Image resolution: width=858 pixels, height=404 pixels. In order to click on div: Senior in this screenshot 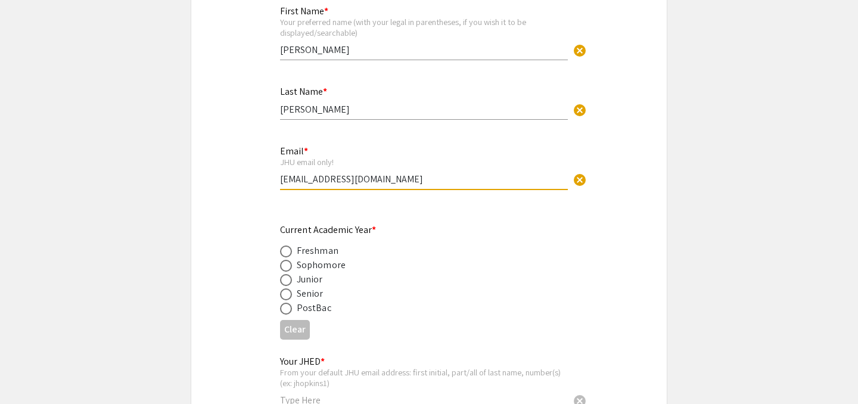, I will do `click(310, 294)`.